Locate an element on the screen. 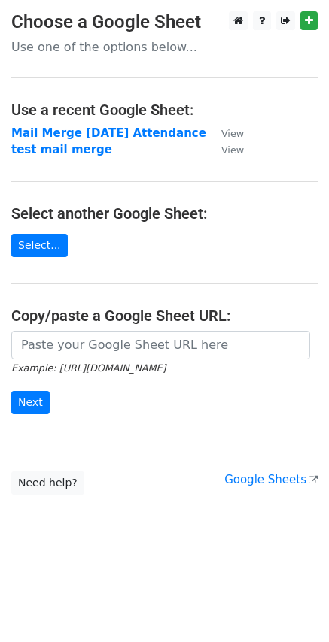 The image size is (329, 642). a: Select... is located at coordinates (39, 245).